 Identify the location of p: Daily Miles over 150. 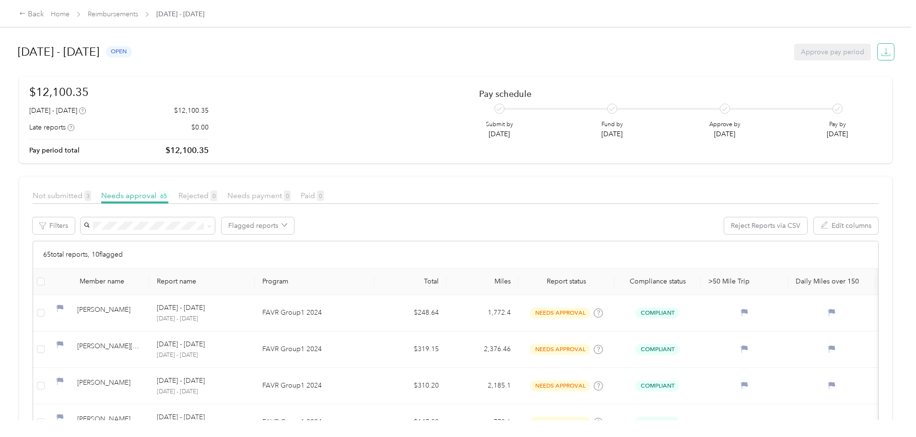
(832, 281).